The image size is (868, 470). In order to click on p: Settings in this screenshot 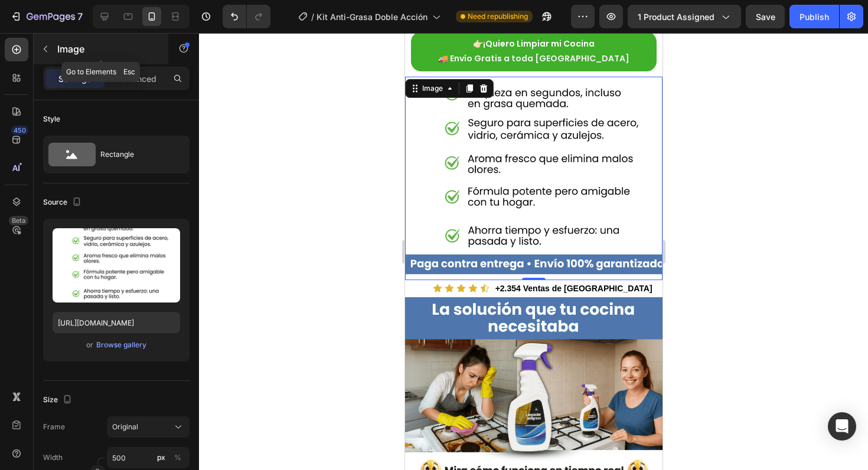, I will do `click(75, 78)`.